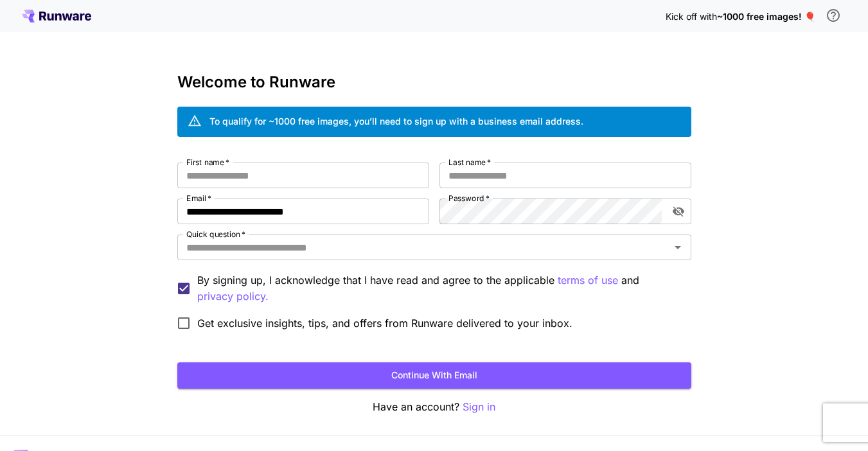 This screenshot has height=451, width=868. Describe the element at coordinates (439, 288) in the screenshot. I see `p: By signing up, I acknowledge that I have read and agree to the applicable and` at that location.